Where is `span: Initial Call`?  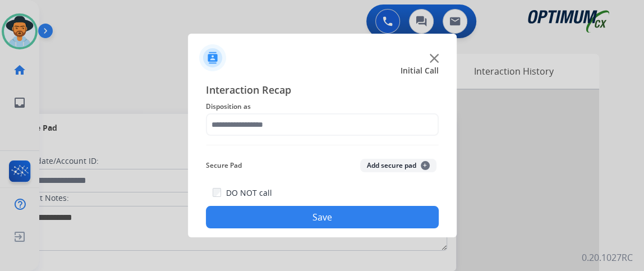
span: Initial Call is located at coordinates (419, 70).